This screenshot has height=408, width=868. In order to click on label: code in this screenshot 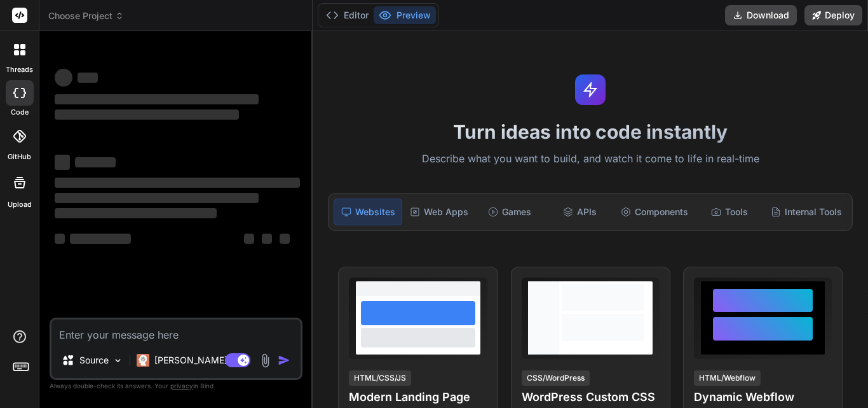, I will do `click(20, 112)`.